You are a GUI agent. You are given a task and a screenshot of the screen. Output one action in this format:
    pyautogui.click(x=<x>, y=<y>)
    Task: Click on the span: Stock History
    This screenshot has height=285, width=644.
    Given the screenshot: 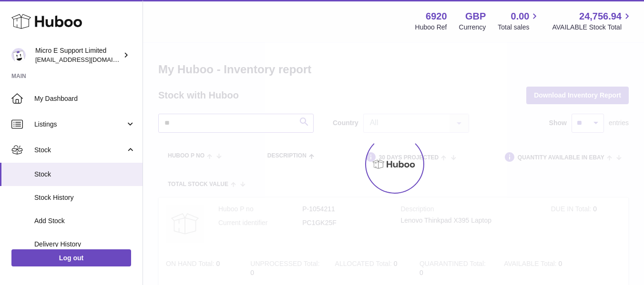 What is the action you would take?
    pyautogui.click(x=85, y=198)
    